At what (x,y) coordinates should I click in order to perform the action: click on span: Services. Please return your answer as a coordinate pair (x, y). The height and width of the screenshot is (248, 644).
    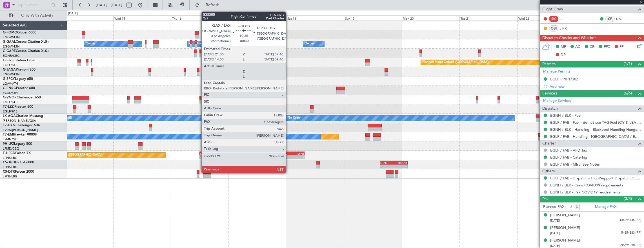
    Looking at the image, I should click on (549, 94).